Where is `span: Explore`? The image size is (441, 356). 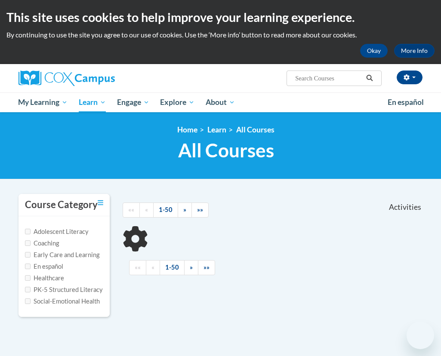
span: Explore is located at coordinates (177, 102).